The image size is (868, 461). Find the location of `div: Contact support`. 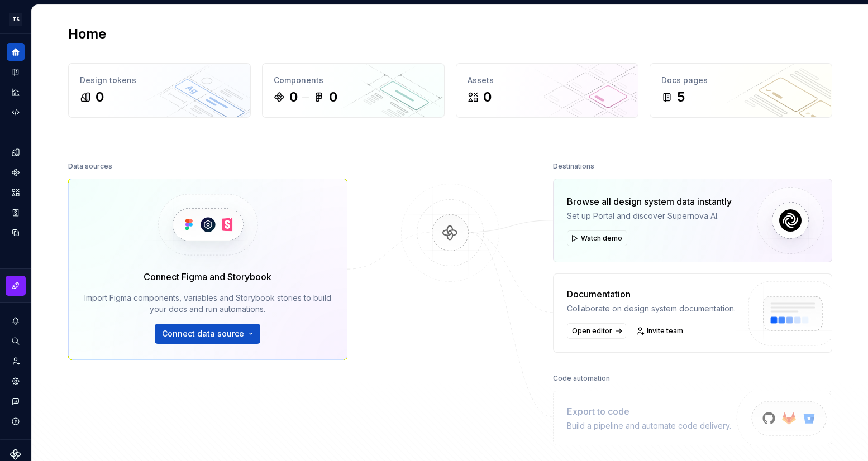

div: Contact support is located at coordinates (15, 401).